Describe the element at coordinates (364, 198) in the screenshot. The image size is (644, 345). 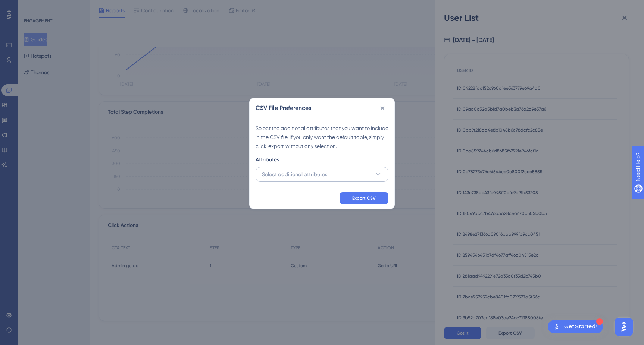
I see `span: Export CSV` at that location.